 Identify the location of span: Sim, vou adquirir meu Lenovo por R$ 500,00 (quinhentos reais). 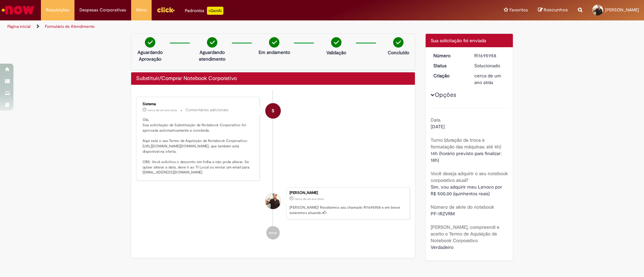
(467, 190).